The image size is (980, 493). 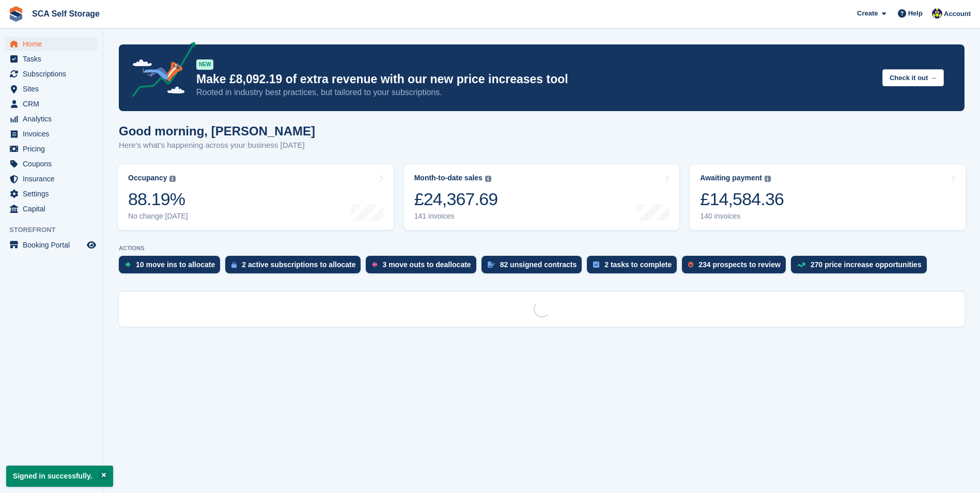 I want to click on img: stora-icon-8386f47178a22dfd0bd8f6a31ec36ba5ce8667c1dd55bd0f319d3a0aa187defe.svg, so click(x=16, y=14).